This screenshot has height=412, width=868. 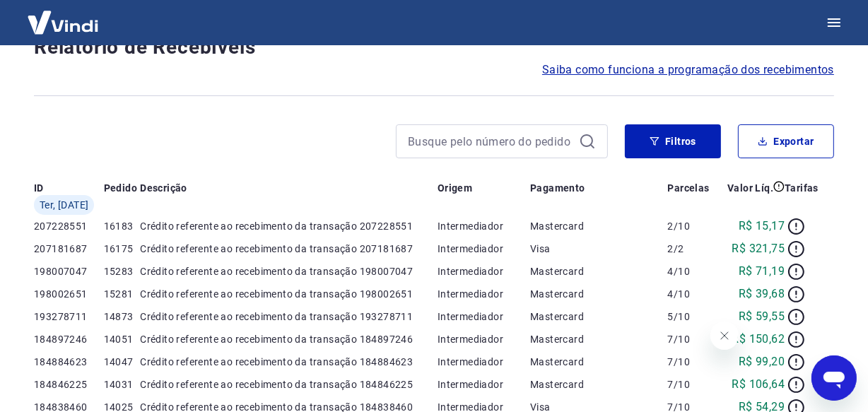 I want to click on p: Crédito referente ao recebimento da transação 198007047, so click(x=289, y=272).